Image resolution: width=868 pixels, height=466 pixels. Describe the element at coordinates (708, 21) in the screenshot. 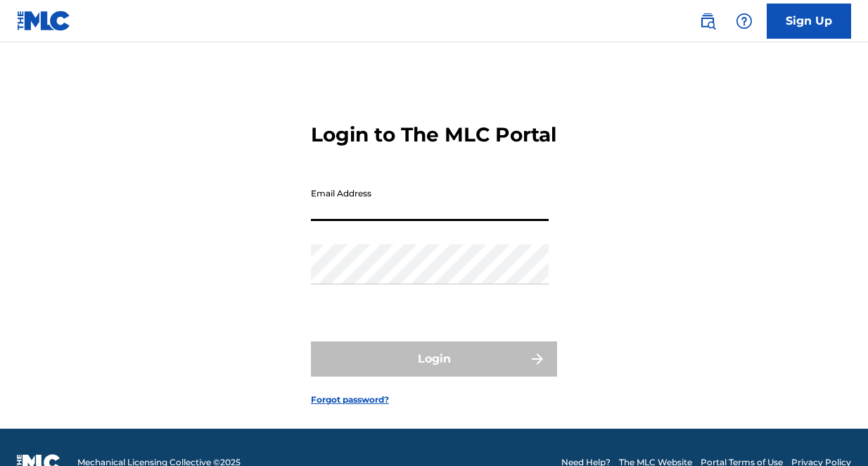

I see `img: search` at that location.